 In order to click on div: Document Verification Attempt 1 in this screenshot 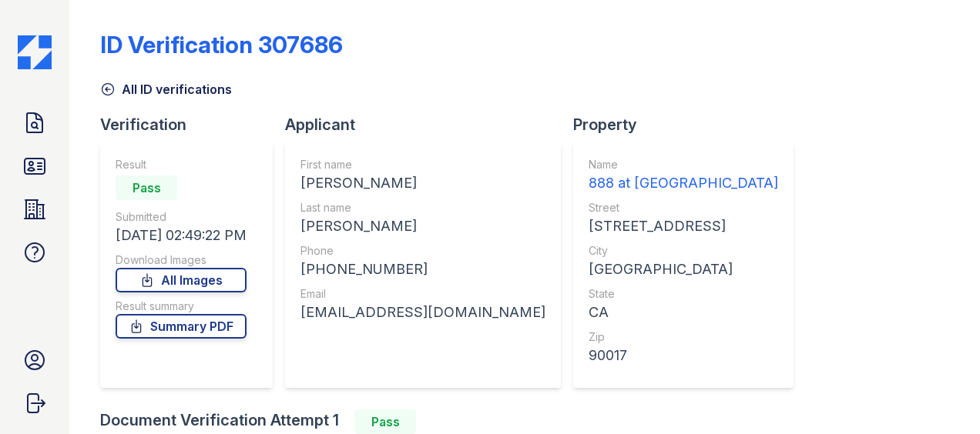, I will do `click(453, 422)`.